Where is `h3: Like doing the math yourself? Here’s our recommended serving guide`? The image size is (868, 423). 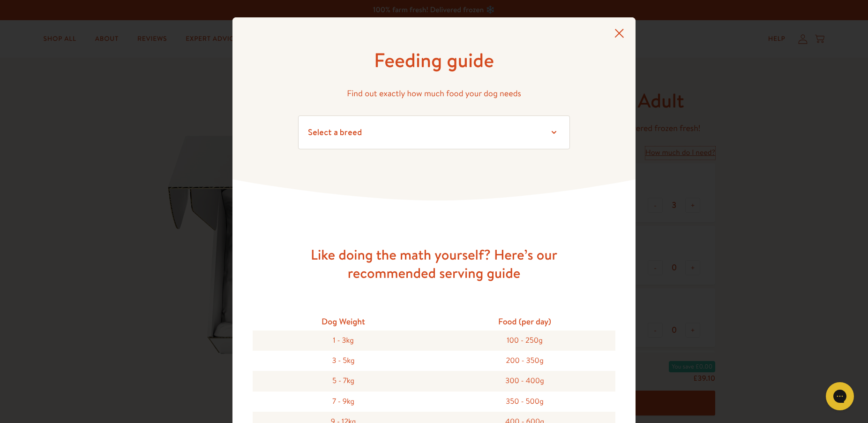
h3: Like doing the math yourself? Here’s our recommended serving guide is located at coordinates (434, 263).